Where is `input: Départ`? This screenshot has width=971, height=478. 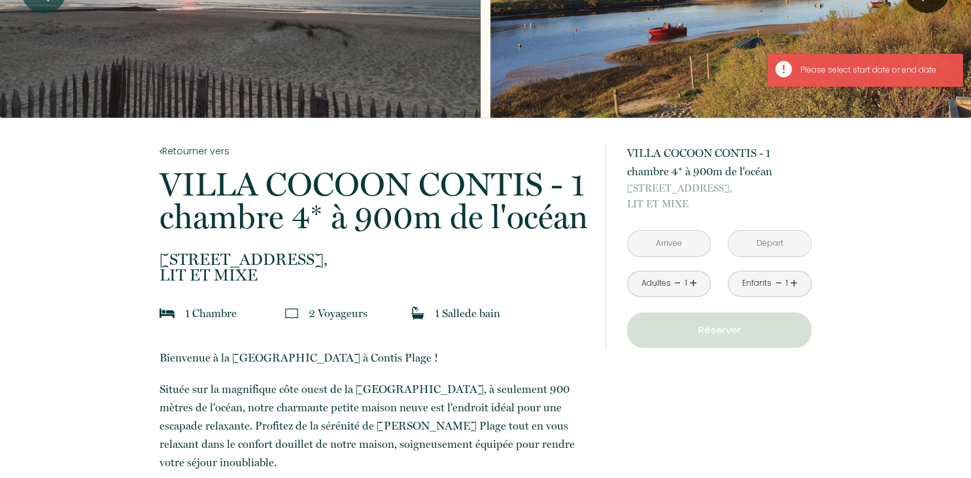 input: Départ is located at coordinates (770, 243).